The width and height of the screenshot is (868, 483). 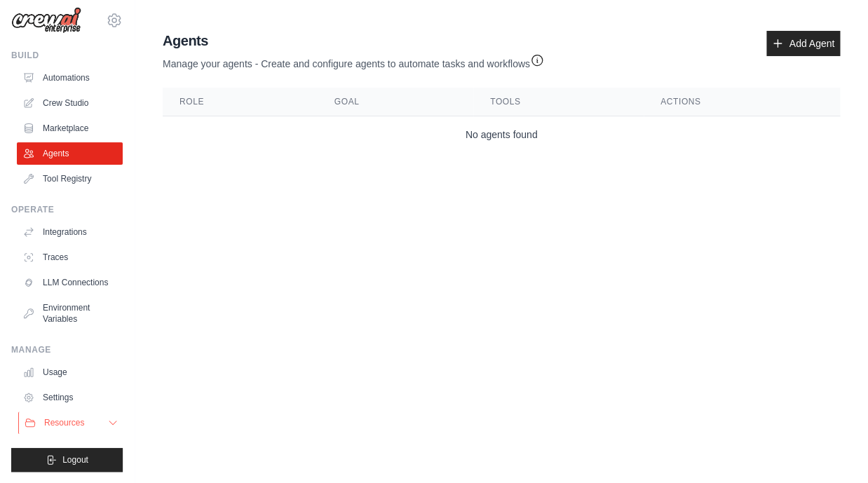 What do you see at coordinates (70, 129) in the screenshot?
I see `a: Marketplace` at bounding box center [70, 129].